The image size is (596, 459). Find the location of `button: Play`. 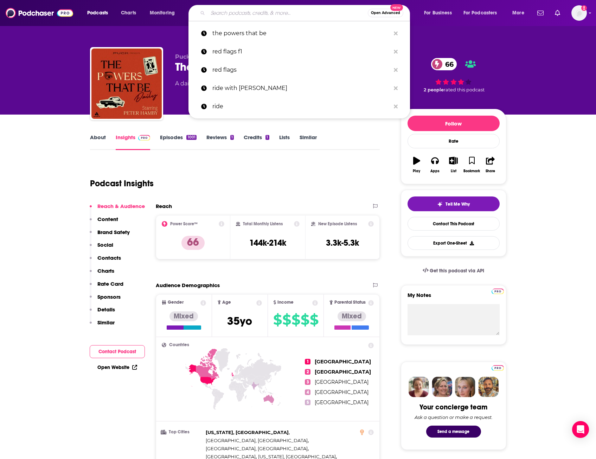

button: Play is located at coordinates (417, 165).